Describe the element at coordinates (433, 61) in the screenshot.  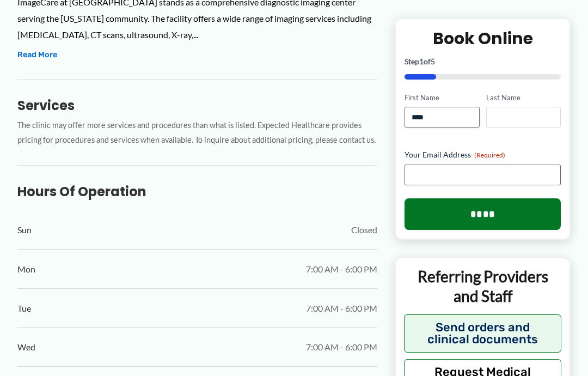
I see `span: 5` at that location.